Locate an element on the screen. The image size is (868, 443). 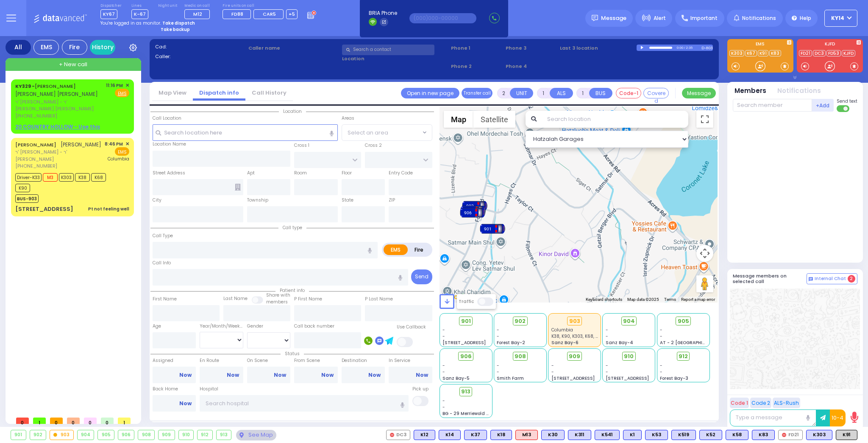
span: Message is located at coordinates (614, 18).